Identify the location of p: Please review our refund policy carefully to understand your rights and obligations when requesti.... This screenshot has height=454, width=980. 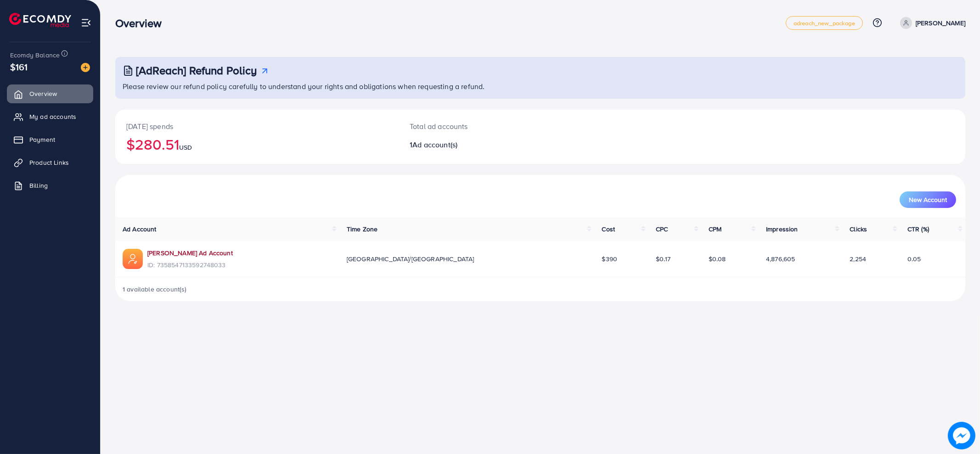
(541, 86).